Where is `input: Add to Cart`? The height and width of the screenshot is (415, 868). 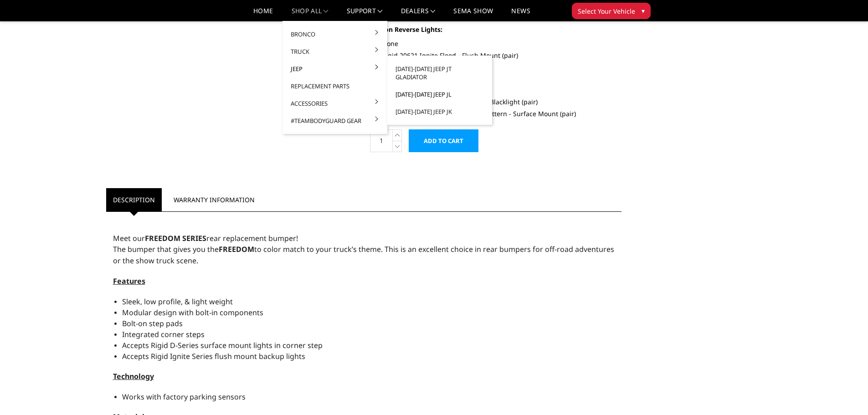 input: Add to Cart is located at coordinates (443, 141).